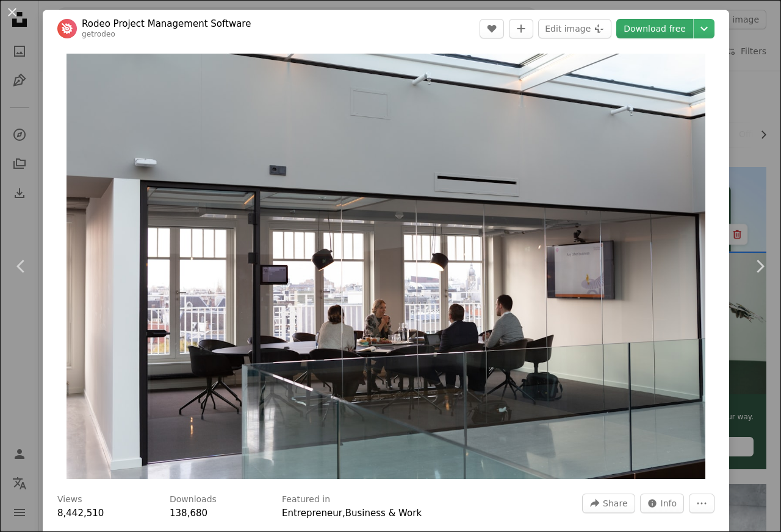 The height and width of the screenshot is (532, 781). I want to click on a: Go to Rodeo Project Management Software's profile, so click(67, 28).